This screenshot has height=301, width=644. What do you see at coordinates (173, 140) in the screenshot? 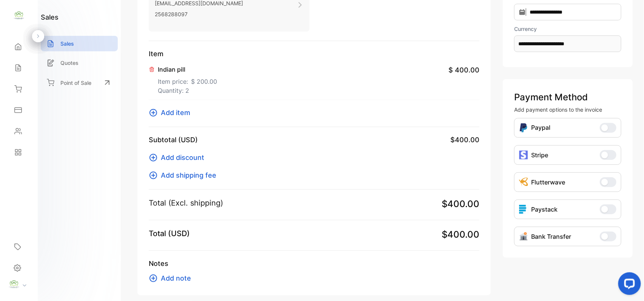
I see `p: Subtotal (USD)` at bounding box center [173, 140].